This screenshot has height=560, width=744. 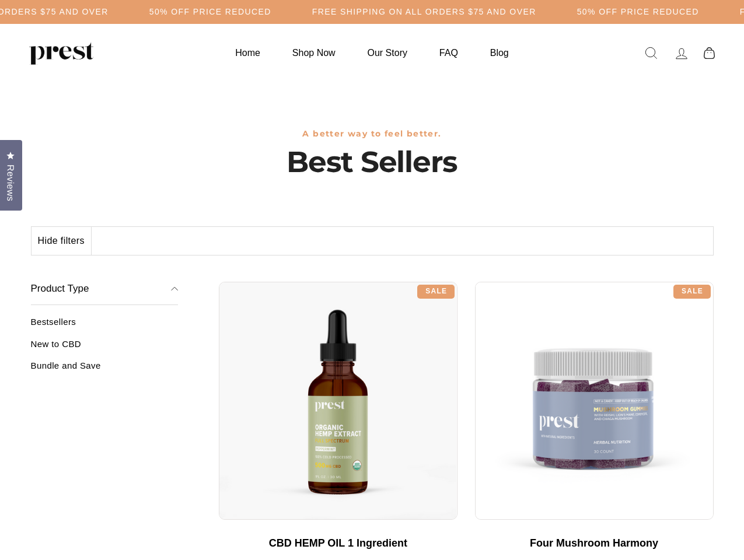 I want to click on h3: A better way to feel better., so click(x=372, y=133).